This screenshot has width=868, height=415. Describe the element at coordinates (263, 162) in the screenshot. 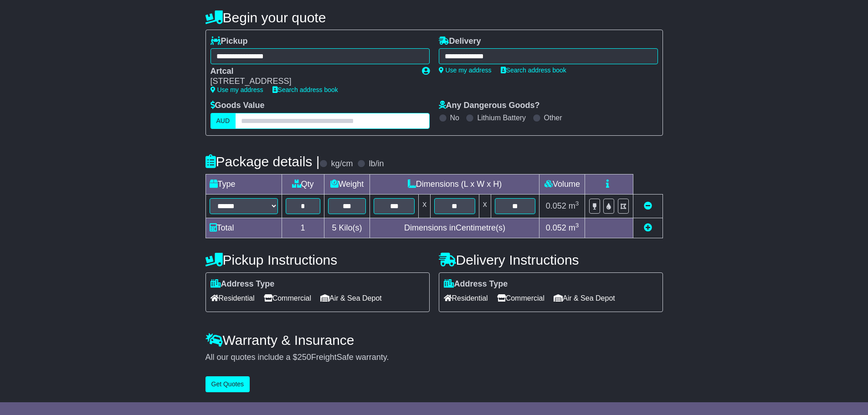

I see `h4: Package details |` at that location.